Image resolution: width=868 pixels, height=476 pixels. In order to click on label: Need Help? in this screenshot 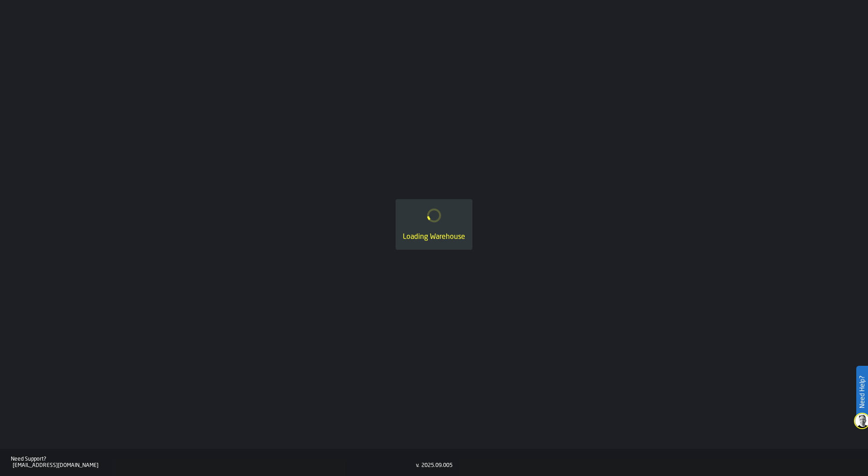, I will do `click(862, 392)`.